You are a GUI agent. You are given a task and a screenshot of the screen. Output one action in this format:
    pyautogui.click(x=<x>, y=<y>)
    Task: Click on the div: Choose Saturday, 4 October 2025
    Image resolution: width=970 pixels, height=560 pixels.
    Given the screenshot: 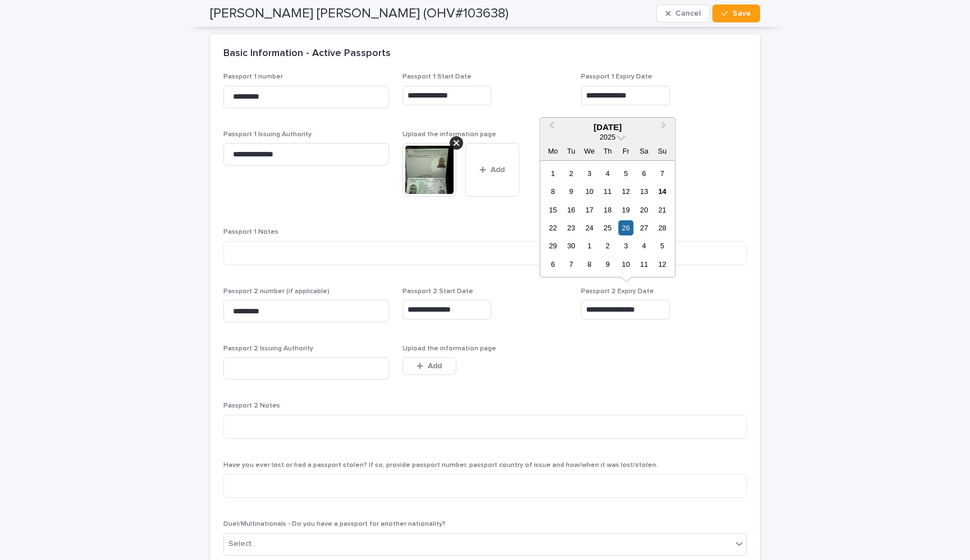 What is the action you would take?
    pyautogui.click(x=643, y=246)
    